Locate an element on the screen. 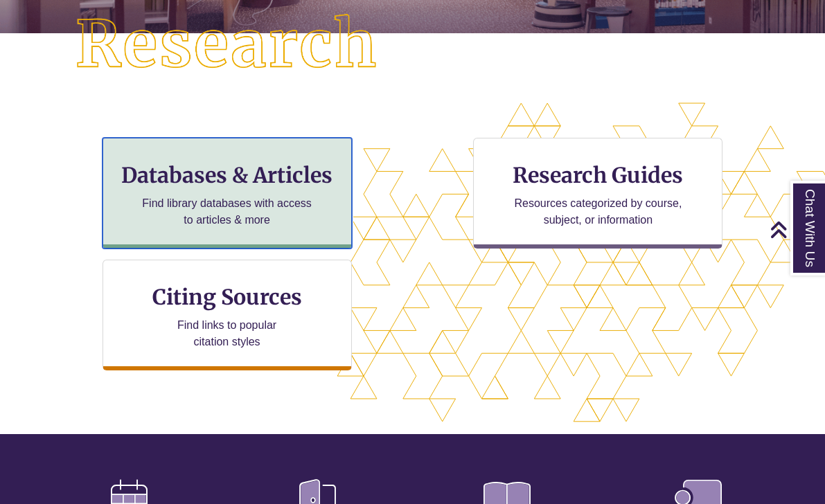 The image size is (825, 504). h3: Citing Sources is located at coordinates (227, 297).